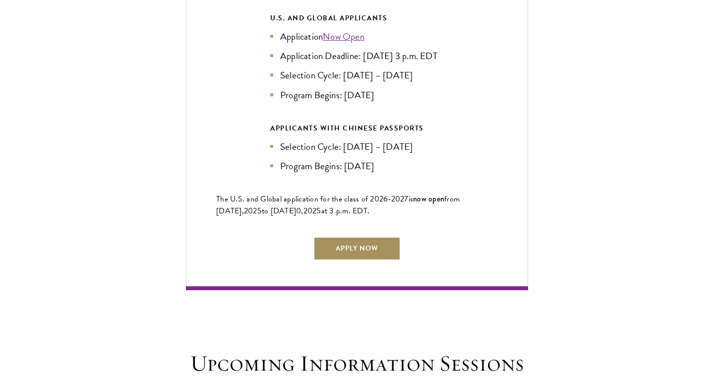 This screenshot has width=714, height=386. I want to click on li: Application, so click(357, 36).